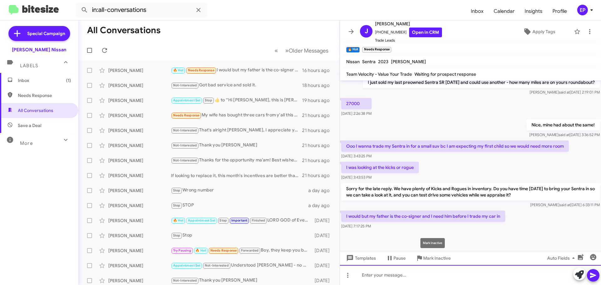  Describe the element at coordinates (26, 143) in the screenshot. I see `span: More` at that location.